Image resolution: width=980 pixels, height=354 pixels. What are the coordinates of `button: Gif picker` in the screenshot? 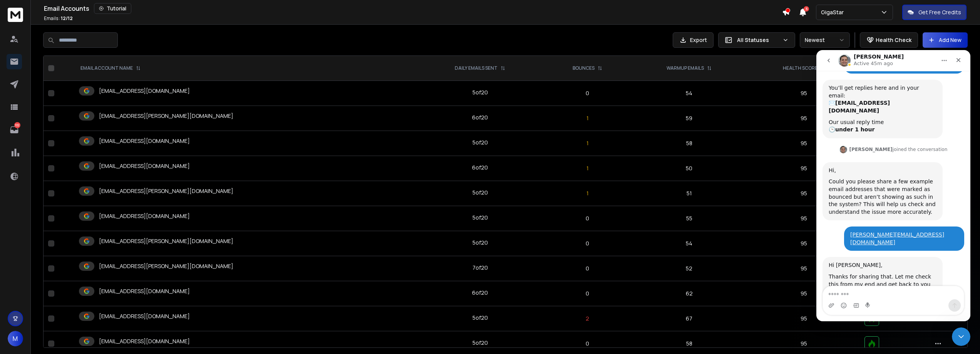 It's located at (40, 256).